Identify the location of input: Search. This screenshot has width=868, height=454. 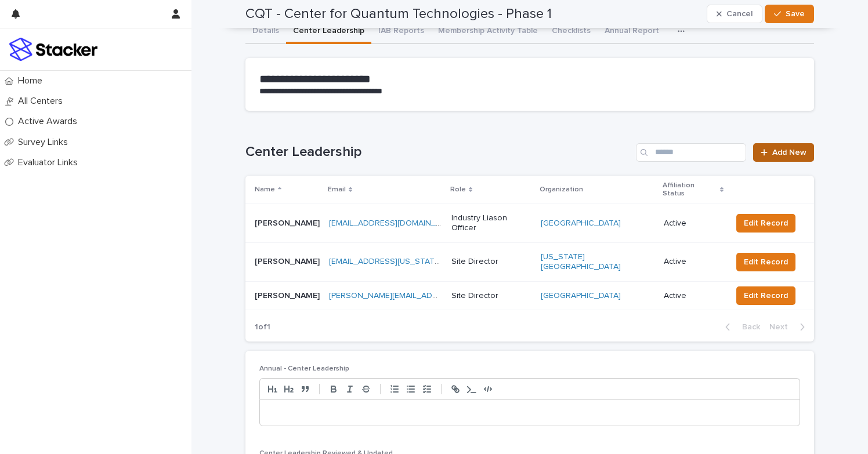
(691, 153).